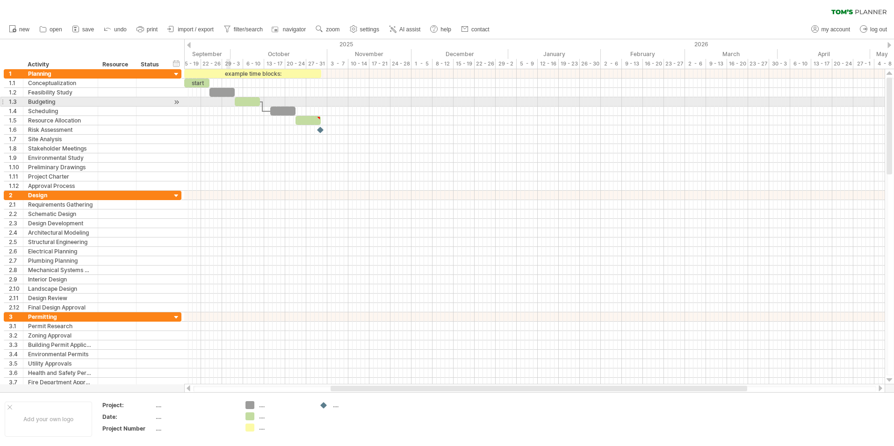 Image resolution: width=894 pixels, height=446 pixels. What do you see at coordinates (60, 382) in the screenshot?
I see `div: Fire Department Approval` at bounding box center [60, 382].